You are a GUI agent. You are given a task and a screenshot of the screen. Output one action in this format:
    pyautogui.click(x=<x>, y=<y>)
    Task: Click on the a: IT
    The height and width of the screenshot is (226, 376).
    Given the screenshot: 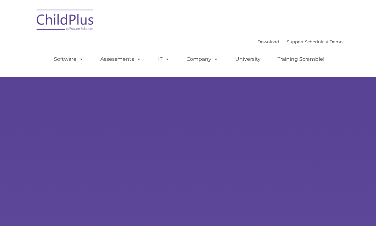 What is the action you would take?
    pyautogui.click(x=164, y=59)
    